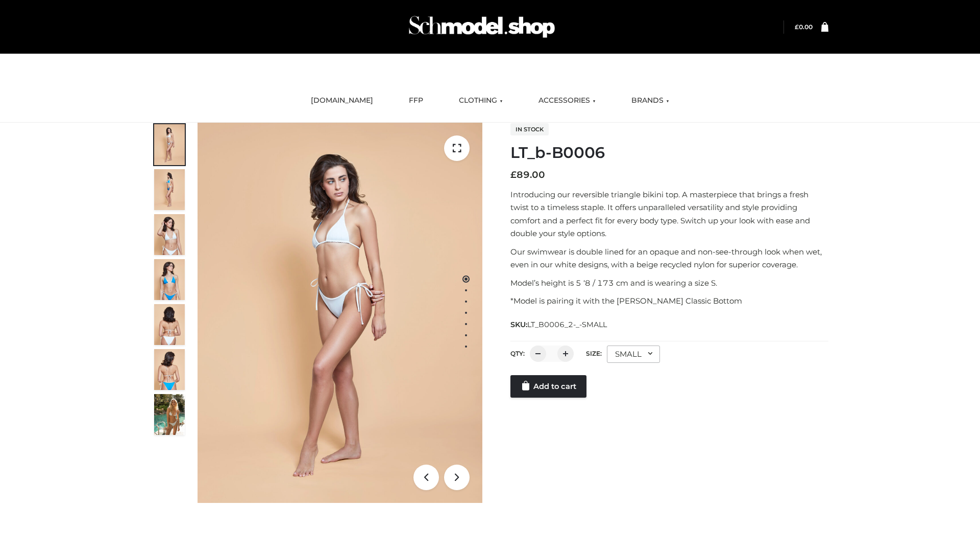 This screenshot has width=980, height=552. I want to click on a: Schmodel Admin 964, so click(482, 27).